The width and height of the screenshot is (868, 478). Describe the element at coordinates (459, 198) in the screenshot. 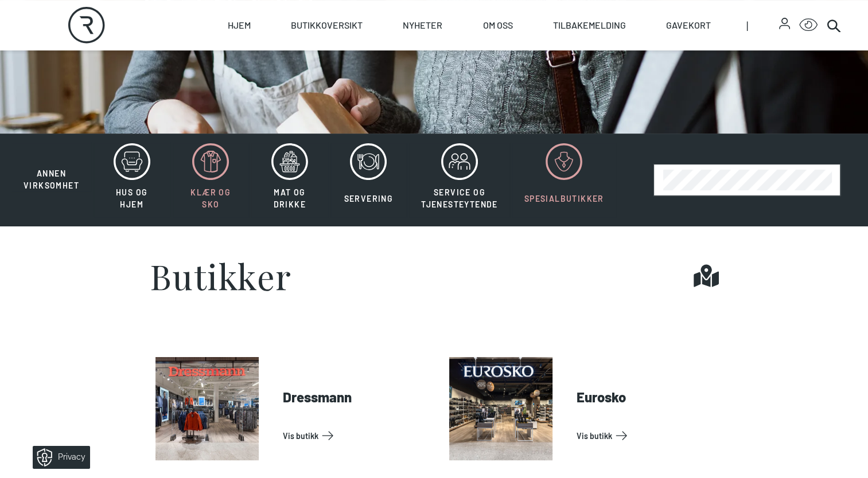

I see `span: Service og tjenesteytende` at that location.